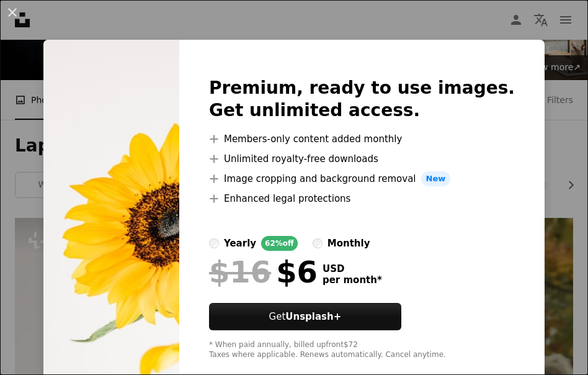  What do you see at coordinates (214, 244) in the screenshot?
I see `input: yearly62%off` at bounding box center [214, 244].